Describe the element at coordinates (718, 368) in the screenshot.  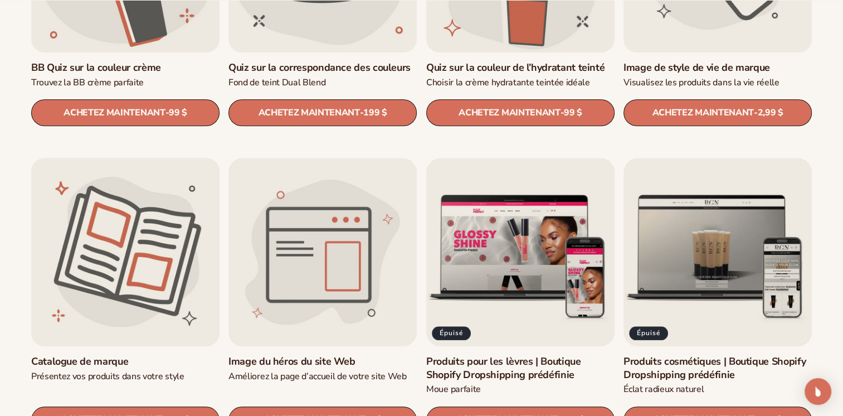
I see `a: Produits cosmétiques | Boutique Shopify Dropshipping prédéfinie` at that location.